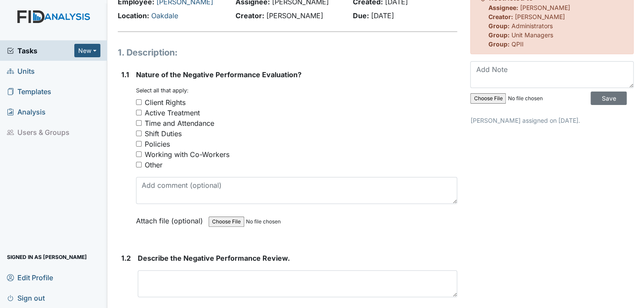 The width and height of the screenshot is (644, 308). I want to click on label: Attach file (optional), so click(171, 218).